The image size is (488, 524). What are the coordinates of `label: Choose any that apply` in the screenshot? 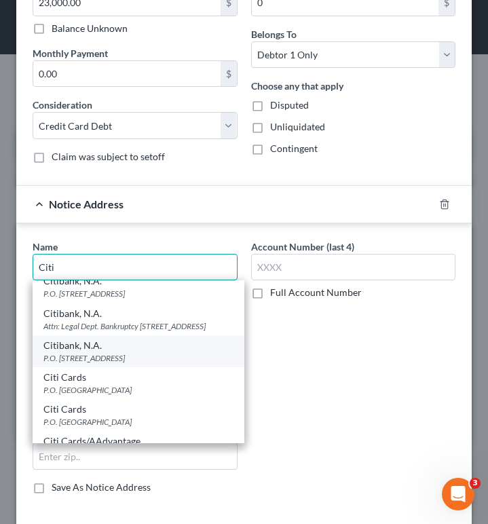 It's located at (297, 85).